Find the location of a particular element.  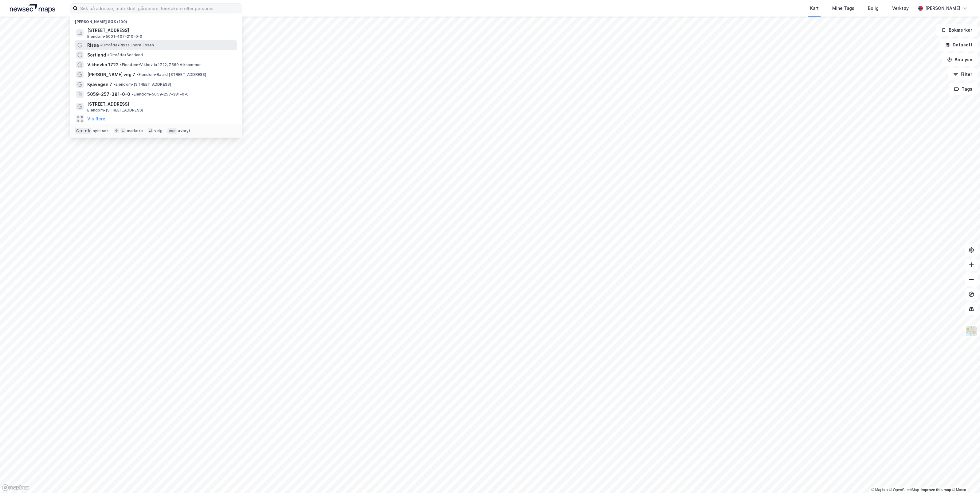

span: Vikhovlia 1722 is located at coordinates (103, 65).